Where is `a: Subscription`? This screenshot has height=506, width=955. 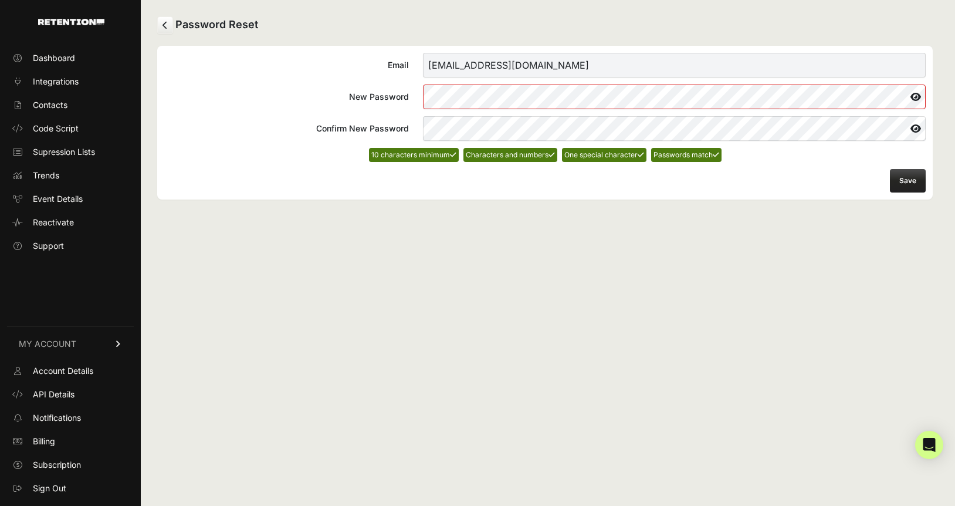
a: Subscription is located at coordinates (70, 464).